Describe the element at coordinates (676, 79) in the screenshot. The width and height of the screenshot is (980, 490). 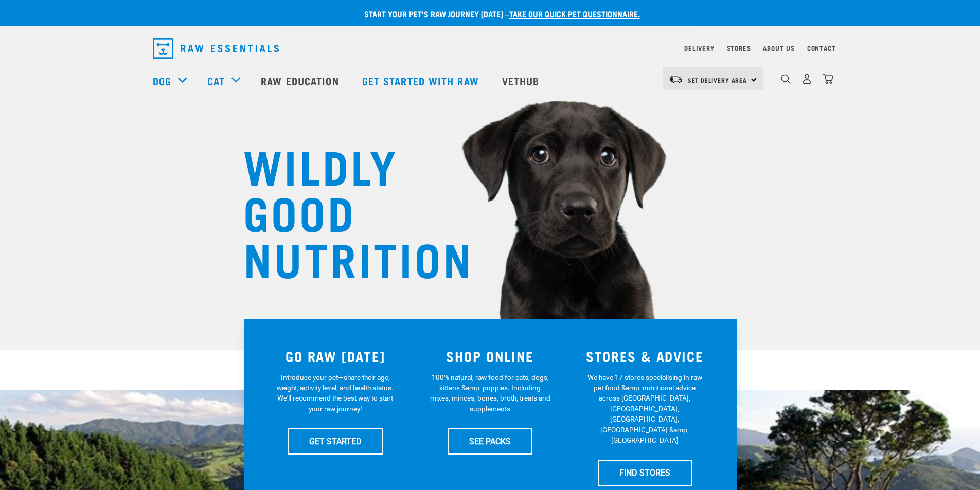
I see `img: van-moving.png` at that location.